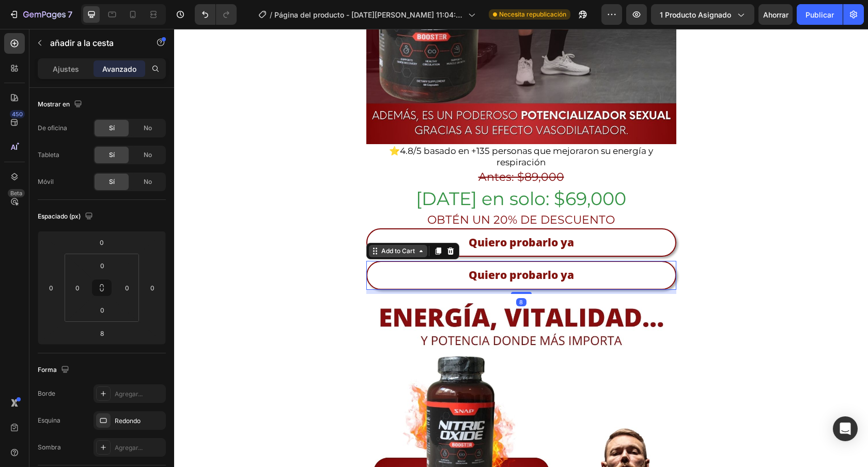 Image resolution: width=868 pixels, height=467 pixels. What do you see at coordinates (347, 170) in the screenshot?
I see `h2: Rich Text Editor. Editing area: main` at bounding box center [347, 170].